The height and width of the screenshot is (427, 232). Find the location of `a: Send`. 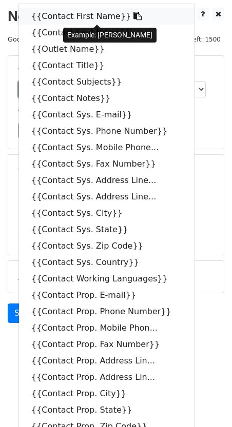

a: Send is located at coordinates (25, 314).